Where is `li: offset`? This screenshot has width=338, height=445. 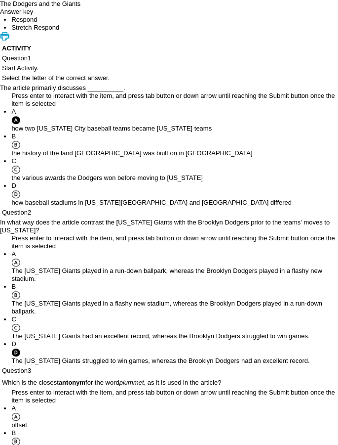 li: offset is located at coordinates (175, 417).